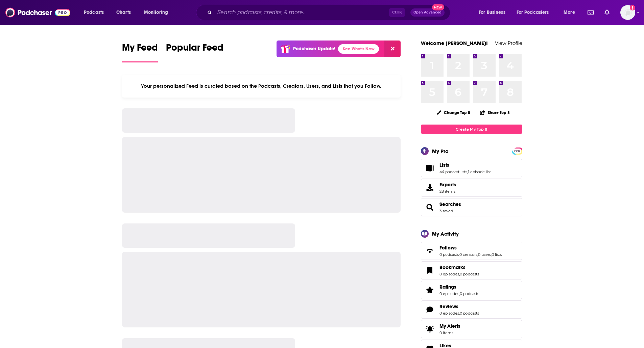  I want to click on div: Your personalized Feed is curated based on the Podcasts, Creators, Users, and Lists that you Follow., so click(261, 86).